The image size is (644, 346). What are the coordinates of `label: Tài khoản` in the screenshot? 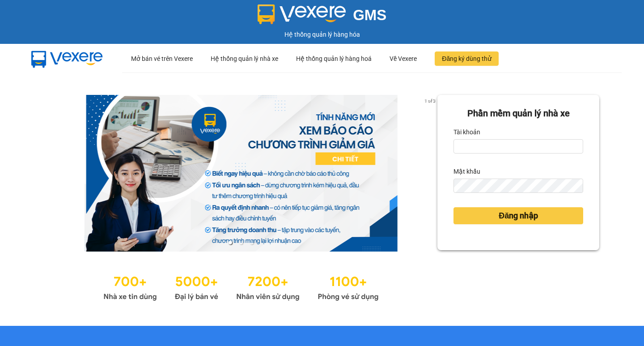 It's located at (467, 132).